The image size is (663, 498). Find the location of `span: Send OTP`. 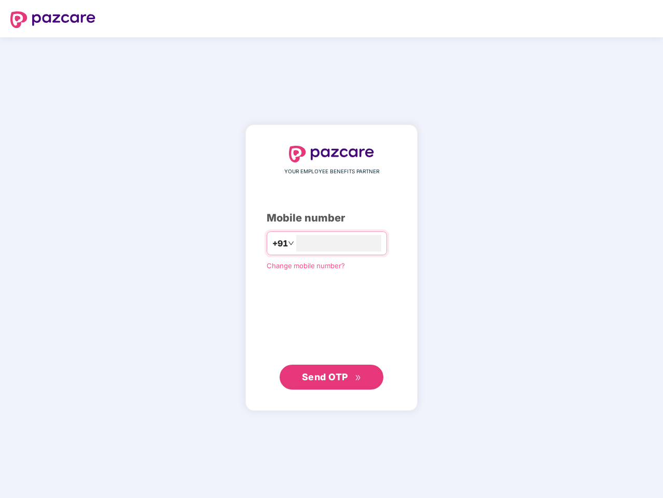

span: Send OTP is located at coordinates (325, 377).